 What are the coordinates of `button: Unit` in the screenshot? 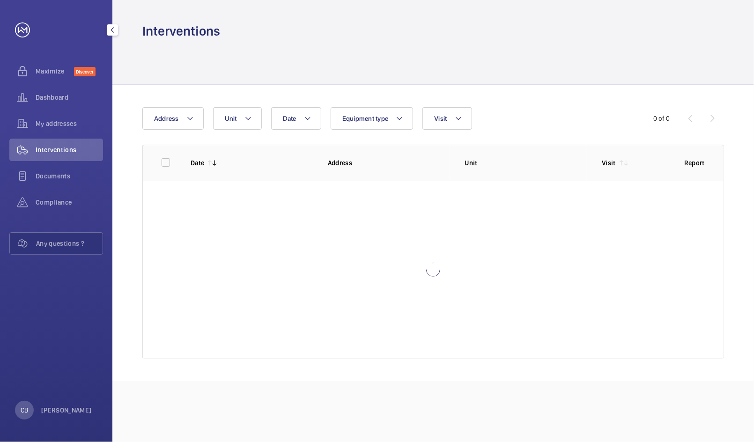 It's located at (237, 119).